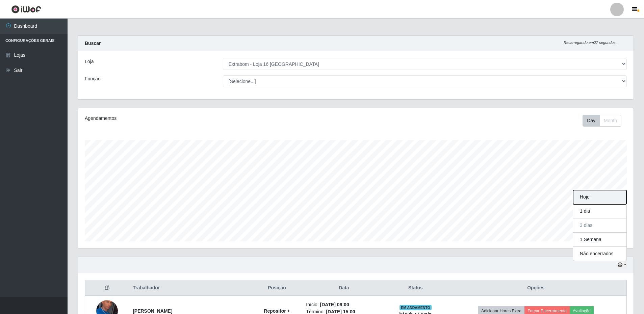 This screenshot has width=644, height=314. I want to click on strong: Buscar, so click(93, 43).